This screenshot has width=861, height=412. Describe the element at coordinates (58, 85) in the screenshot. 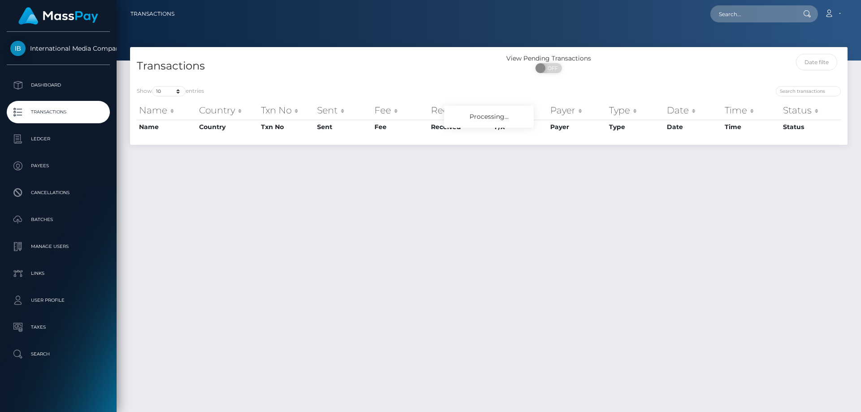

I see `p: Dashboard` at that location.